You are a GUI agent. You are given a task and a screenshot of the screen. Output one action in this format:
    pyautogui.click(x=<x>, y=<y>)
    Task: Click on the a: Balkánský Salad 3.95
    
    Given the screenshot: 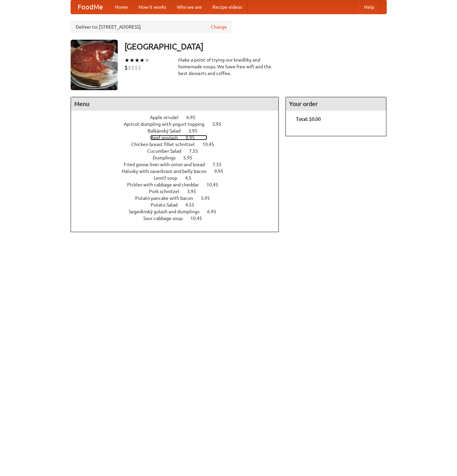 What is the action you would take?
    pyautogui.click(x=179, y=131)
    